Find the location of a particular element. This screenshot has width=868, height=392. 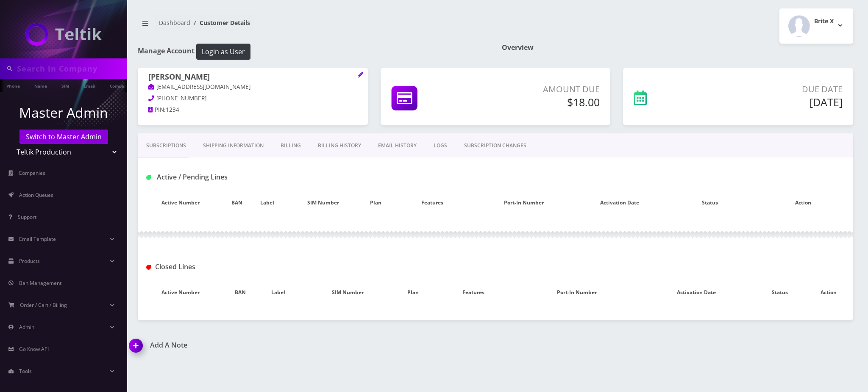

a: Billing History is located at coordinates (340, 145).